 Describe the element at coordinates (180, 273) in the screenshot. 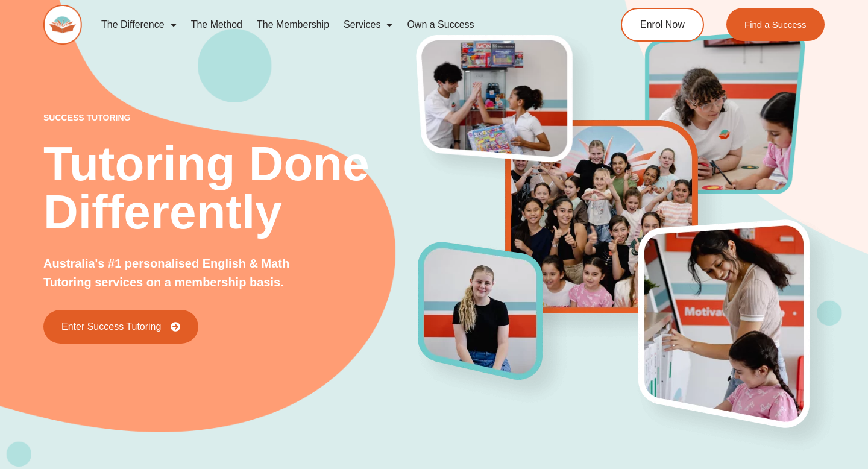

I see `p: Australia's #1 personalised English & Math Tutoring services on a membership basis.` at that location.